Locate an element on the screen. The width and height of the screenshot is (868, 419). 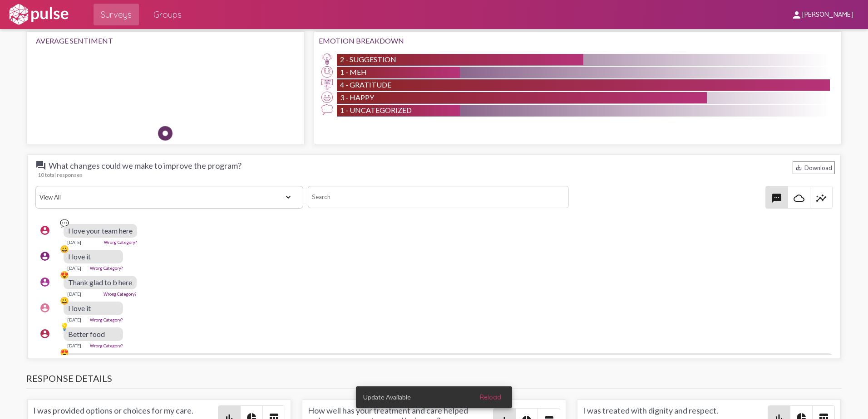
h3: Response Details is located at coordinates (434, 381).